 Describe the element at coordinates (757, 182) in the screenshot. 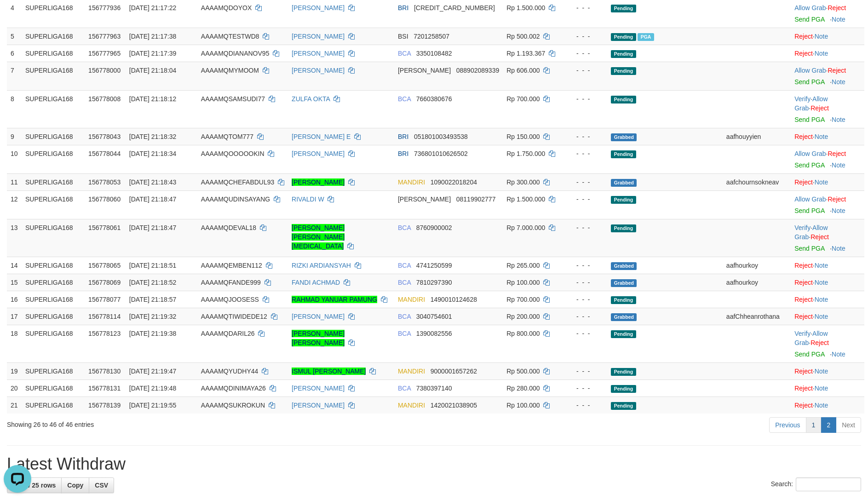

I see `td: aafchournsokneav` at that location.